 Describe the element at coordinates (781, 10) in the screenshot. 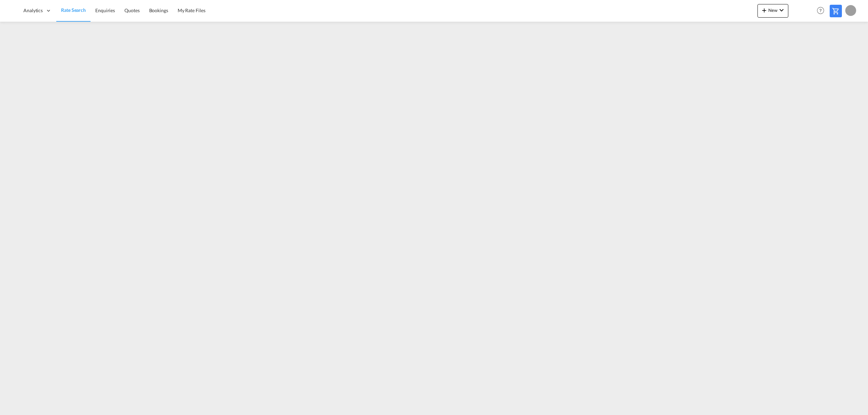

I see `md-icon: icon-chevron-down` at that location.